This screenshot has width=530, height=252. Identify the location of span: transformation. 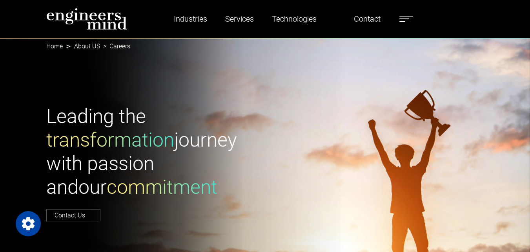
(110, 140).